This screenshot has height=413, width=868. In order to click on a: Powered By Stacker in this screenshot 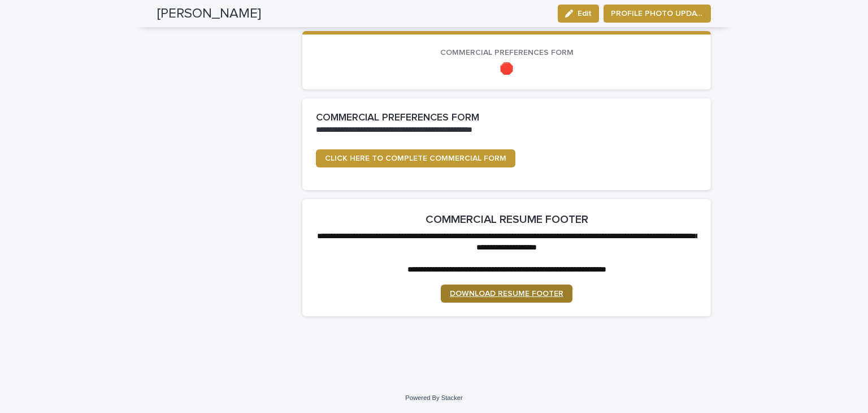, I will do `click(434, 398)`.